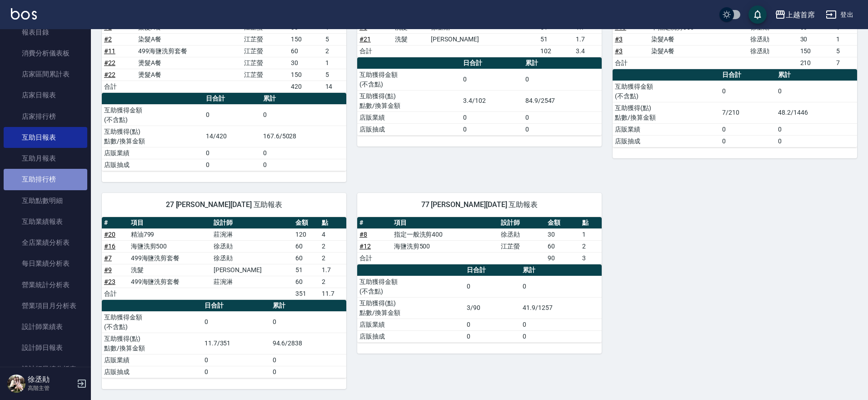 Image resolution: width=868 pixels, height=400 pixels. What do you see at coordinates (45, 221) in the screenshot?
I see `a: 互助業績報表` at bounding box center [45, 221].